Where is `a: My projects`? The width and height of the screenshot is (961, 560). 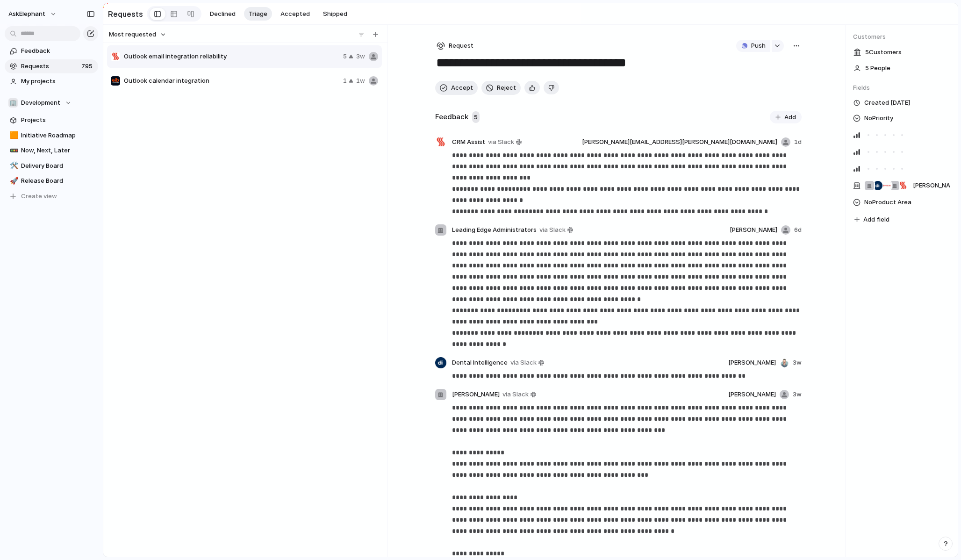
a: My projects is located at coordinates (52, 81).